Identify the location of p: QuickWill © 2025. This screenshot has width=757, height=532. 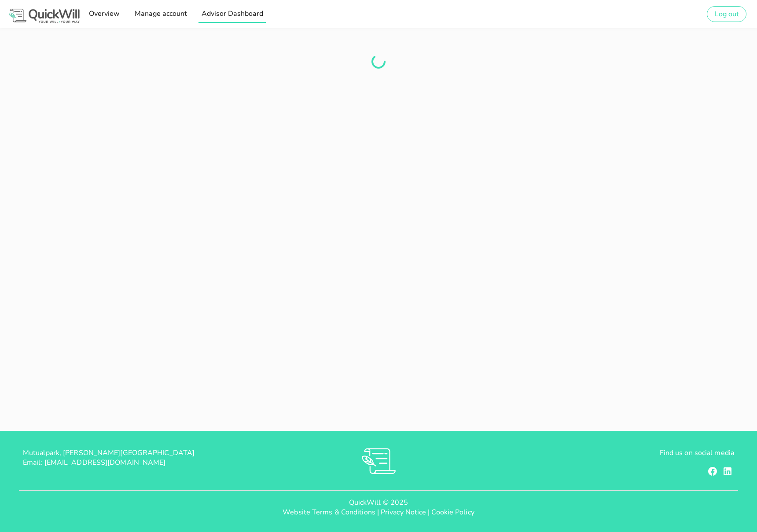
(378, 503).